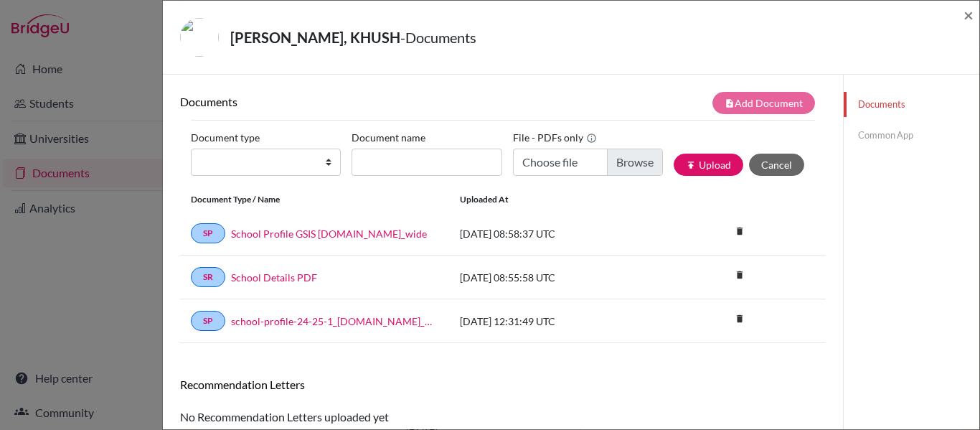  Describe the element at coordinates (691, 165) in the screenshot. I see `i: publish` at that location.